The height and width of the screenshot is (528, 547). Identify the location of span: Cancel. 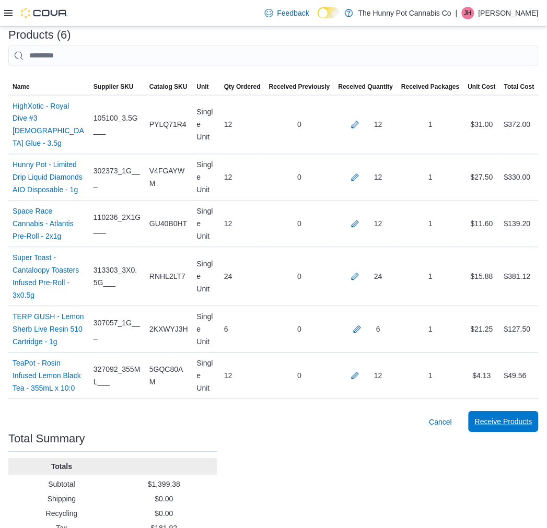
(441, 423).